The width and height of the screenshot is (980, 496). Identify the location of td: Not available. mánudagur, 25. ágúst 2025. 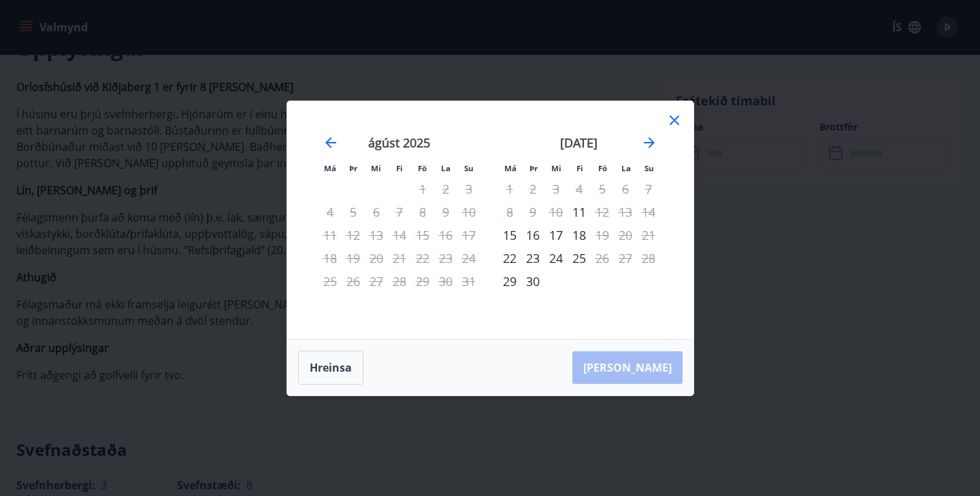
(330, 281).